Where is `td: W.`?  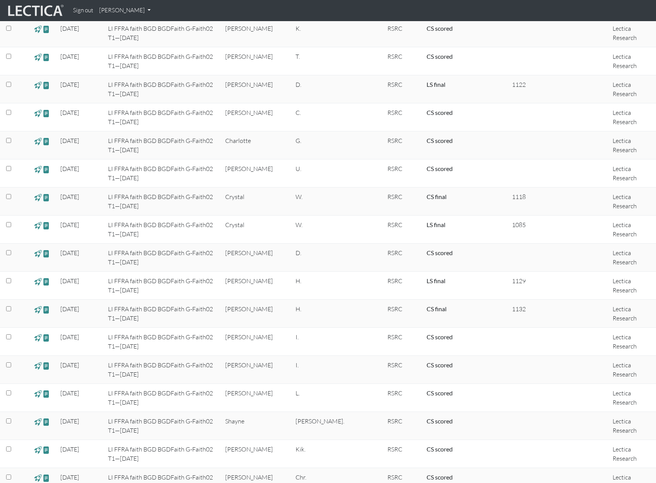
td: W. is located at coordinates (320, 229).